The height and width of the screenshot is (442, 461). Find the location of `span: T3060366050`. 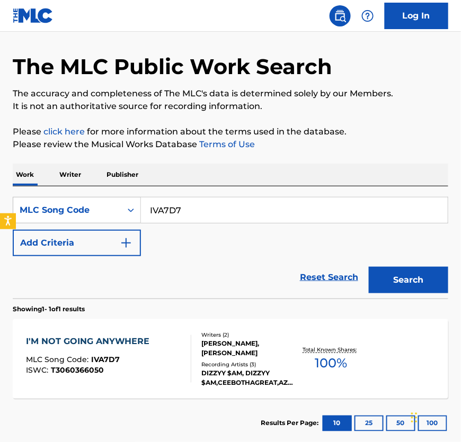

span: T3060366050 is located at coordinates (77, 370).